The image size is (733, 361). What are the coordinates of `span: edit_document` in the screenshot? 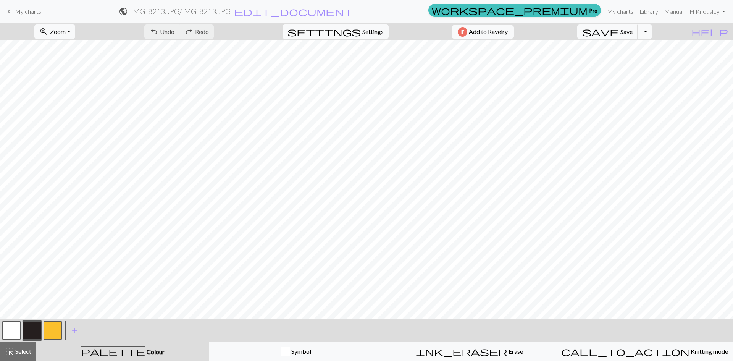 It's located at (293, 11).